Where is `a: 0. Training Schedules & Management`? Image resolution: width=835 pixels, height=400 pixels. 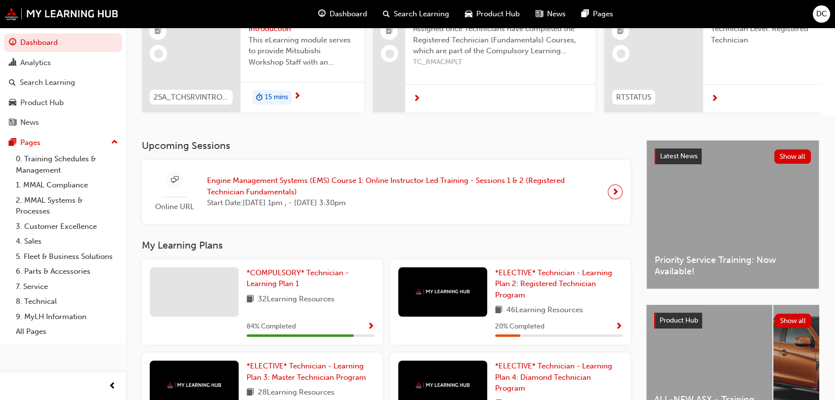
a: 0. Training Schedules & Management is located at coordinates (67, 164).